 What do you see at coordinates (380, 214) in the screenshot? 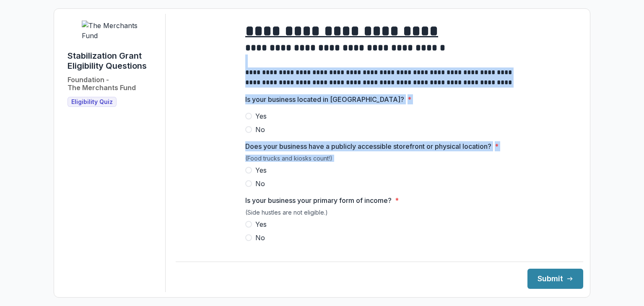
I see `div: (Side hustles are not eligible.)` at bounding box center [380, 214].